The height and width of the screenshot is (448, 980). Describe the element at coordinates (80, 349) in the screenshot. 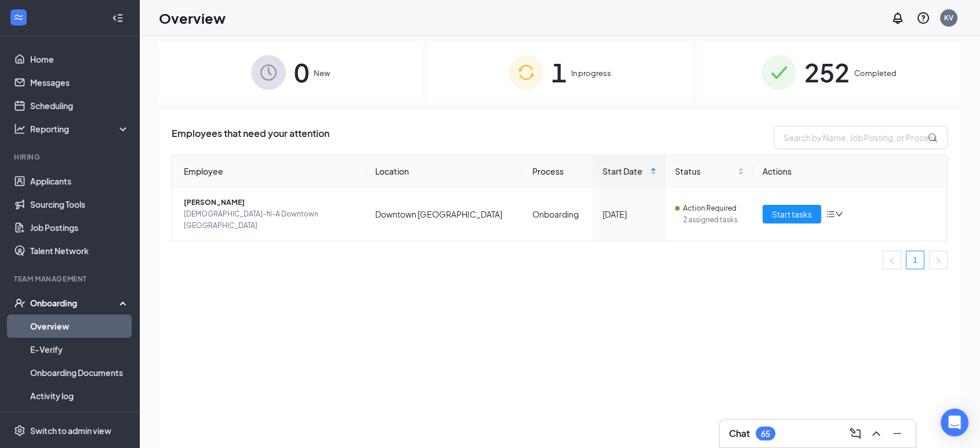

I see `a: E-Verify` at that location.